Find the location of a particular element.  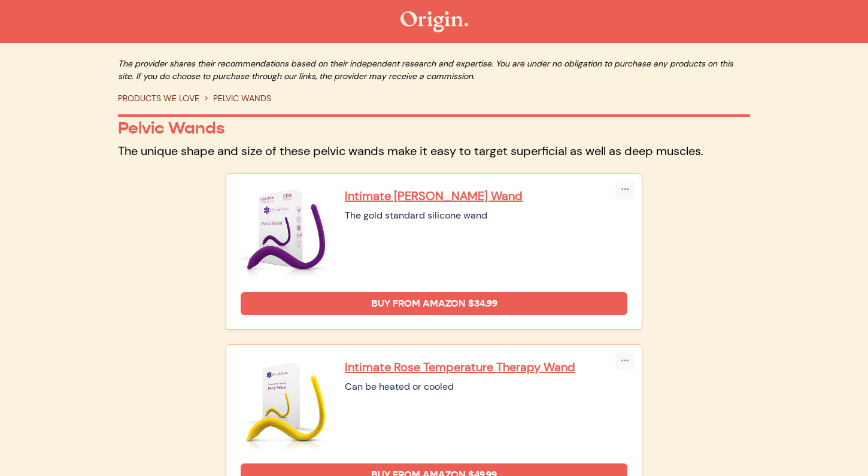

p: The unique shape and size of these pelvic wands make it easy to target superficial as well as dee... is located at coordinates (434, 150).